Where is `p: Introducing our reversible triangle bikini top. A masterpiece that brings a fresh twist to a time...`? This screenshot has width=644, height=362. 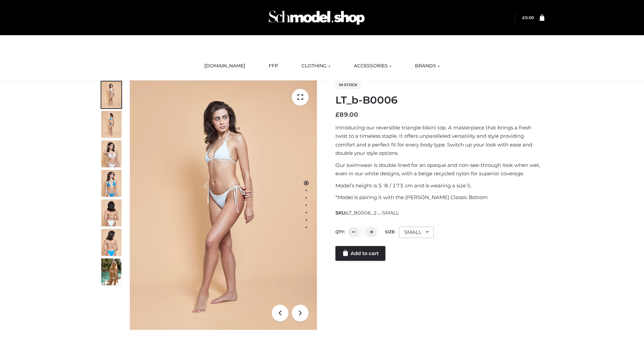 p: Introducing our reversible triangle bikini top. A masterpiece that brings a fresh twist to a time... is located at coordinates (440, 140).